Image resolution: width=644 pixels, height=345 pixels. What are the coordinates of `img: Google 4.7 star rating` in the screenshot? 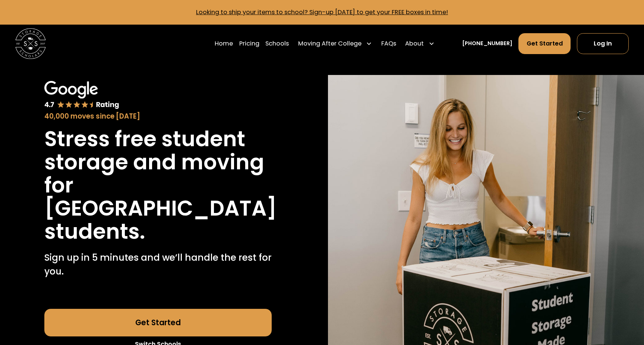 It's located at (82, 95).